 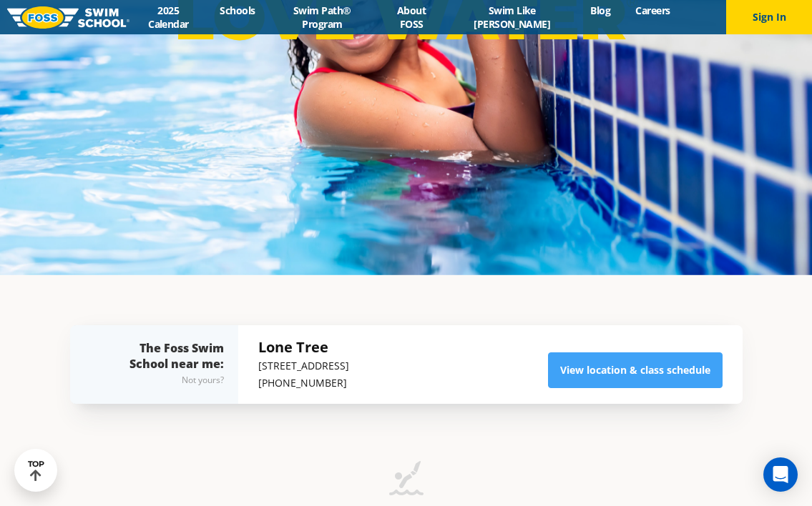 What do you see at coordinates (406, 483) in the screenshot?
I see `img: icon-swimming-diving-2.png` at bounding box center [406, 483].